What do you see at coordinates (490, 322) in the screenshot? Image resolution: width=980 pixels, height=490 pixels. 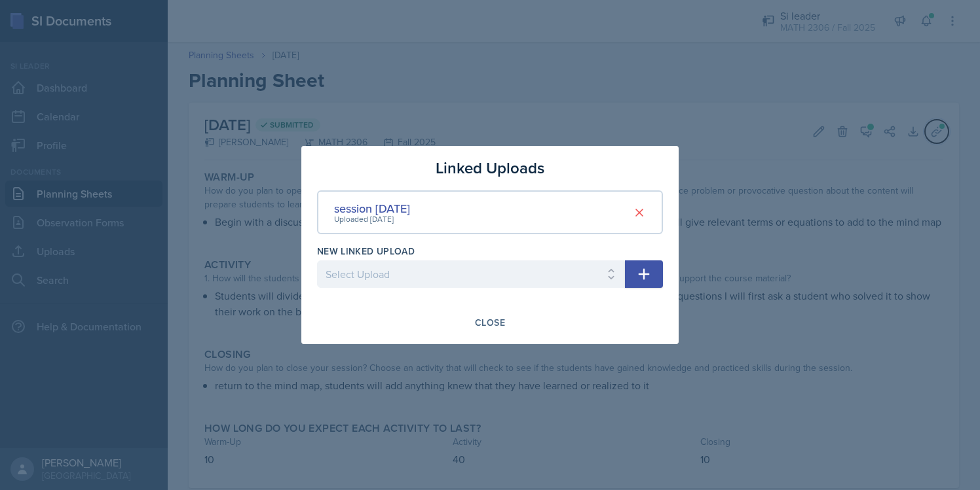 I see `div: Close` at bounding box center [490, 322].